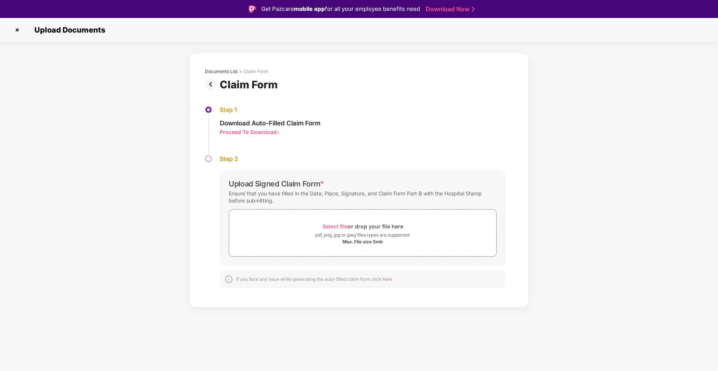 This screenshot has width=718, height=371. Describe the element at coordinates (209, 159) in the screenshot. I see `img: svg+xml;base64,PHN2ZyBpZD0iU3RlcC1QZW5kaW5nLTMyeDMyIiB4bWxucz0iaHR0cDovL3d3dy53My5vcmcvMjAwMC9zdm...` at that location.